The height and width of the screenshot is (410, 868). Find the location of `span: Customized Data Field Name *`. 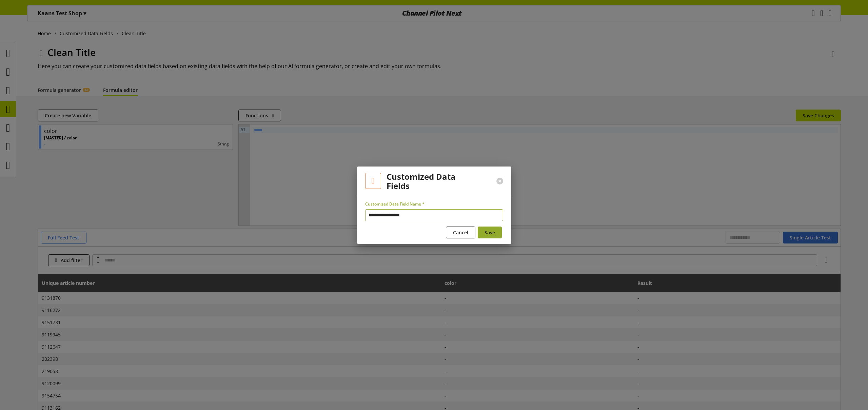

span: Customized Data Field Name * is located at coordinates (395, 204).